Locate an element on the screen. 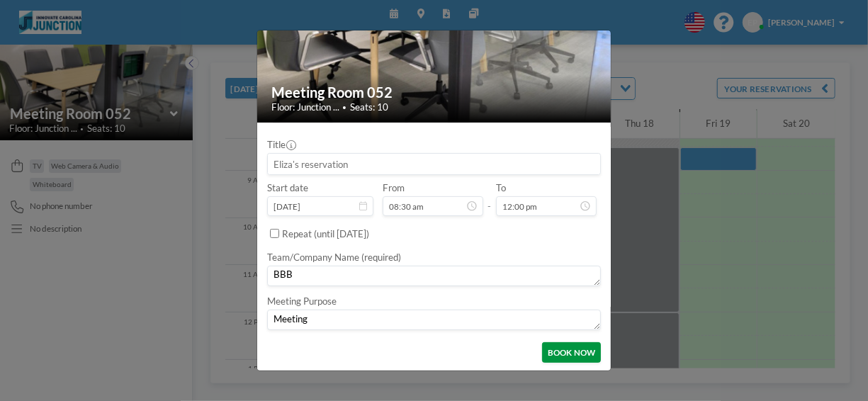 Image resolution: width=868 pixels, height=401 pixels. label: From is located at coordinates (393, 188).